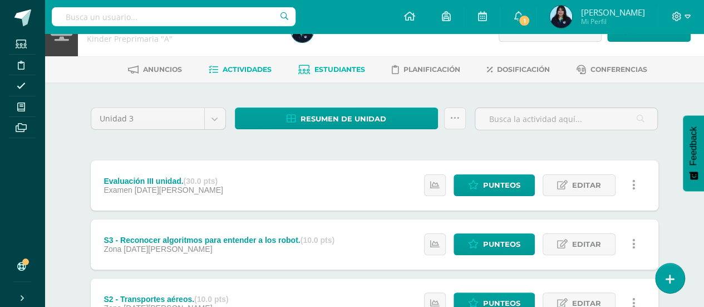 The image size is (704, 307). I want to click on div: S3 - Reconocer algoritmos para entender a los robot., so click(219, 240).